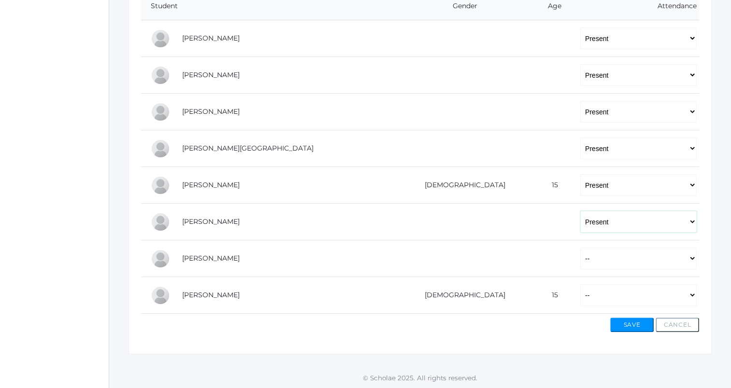 The height and width of the screenshot is (388, 731). Describe the element at coordinates (160, 186) in the screenshot. I see `div: Ryan Lawler` at that location.